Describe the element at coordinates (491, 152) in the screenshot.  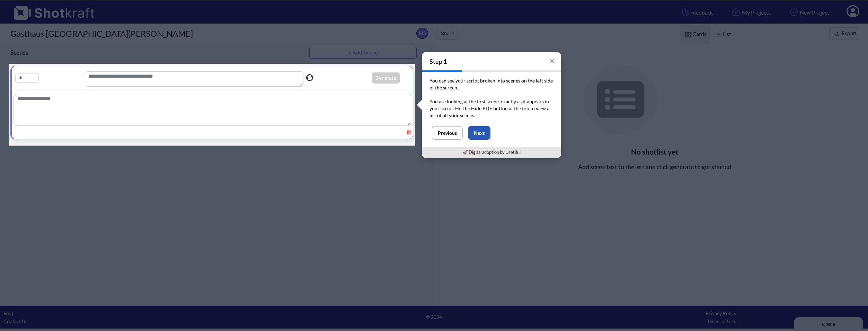
I see `a: 🚀 Digital adoption by Usetiful` at that location.